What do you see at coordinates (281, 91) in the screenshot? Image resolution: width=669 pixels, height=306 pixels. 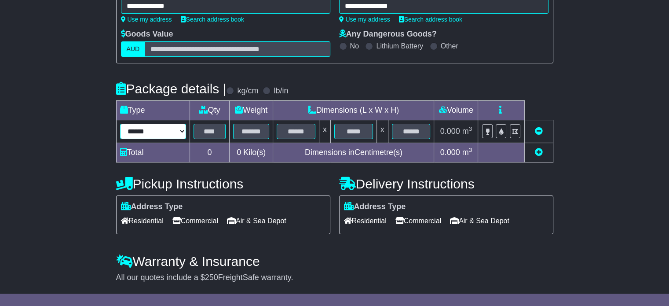 I see `label: lb/in` at bounding box center [281, 91].